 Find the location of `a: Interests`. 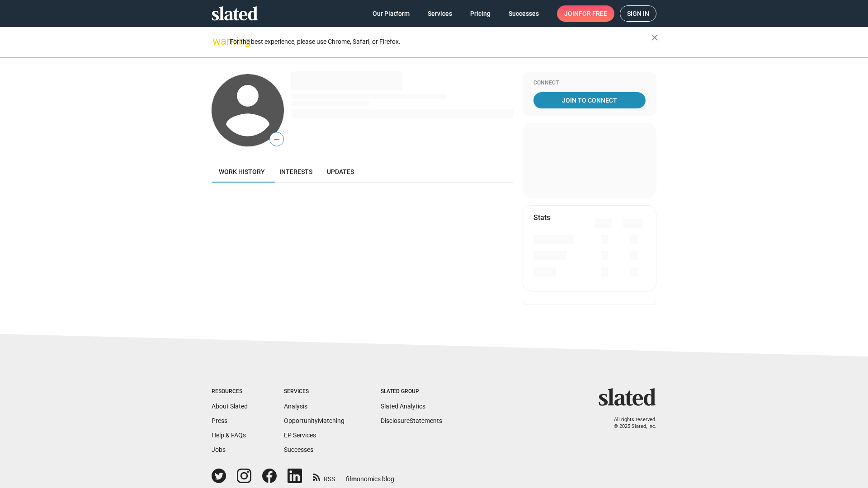

a: Interests is located at coordinates (296, 171).